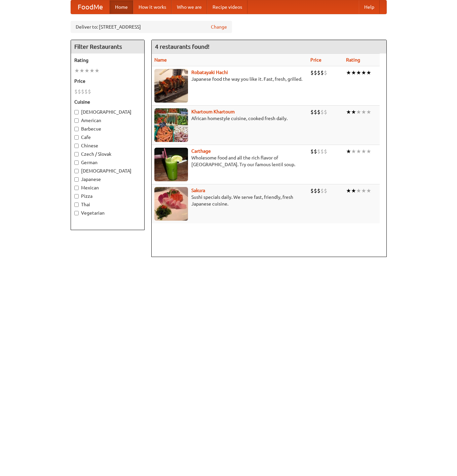 The height and width of the screenshot is (476, 457). Describe the element at coordinates (189, 7) in the screenshot. I see `a: Who we are` at that location.